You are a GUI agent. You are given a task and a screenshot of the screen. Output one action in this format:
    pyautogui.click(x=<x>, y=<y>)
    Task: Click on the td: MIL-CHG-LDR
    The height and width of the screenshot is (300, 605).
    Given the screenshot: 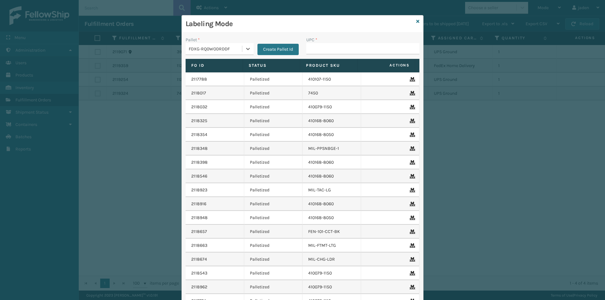 What is the action you would take?
    pyautogui.click(x=332, y=260)
    